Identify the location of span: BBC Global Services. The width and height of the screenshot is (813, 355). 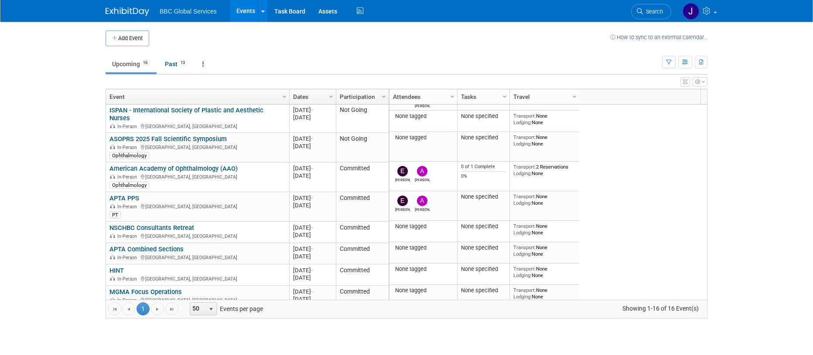
(188, 11).